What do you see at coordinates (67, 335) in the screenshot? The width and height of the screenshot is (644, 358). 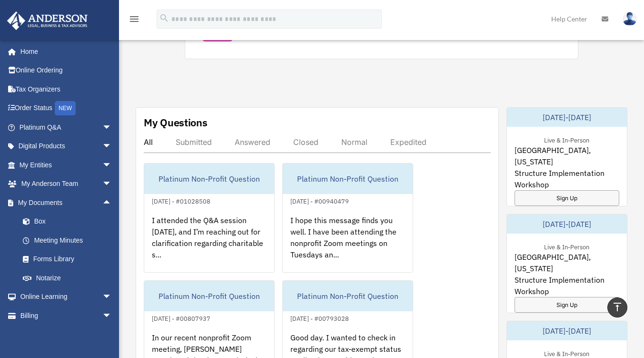 I see `a: Events Calendar` at bounding box center [67, 335].